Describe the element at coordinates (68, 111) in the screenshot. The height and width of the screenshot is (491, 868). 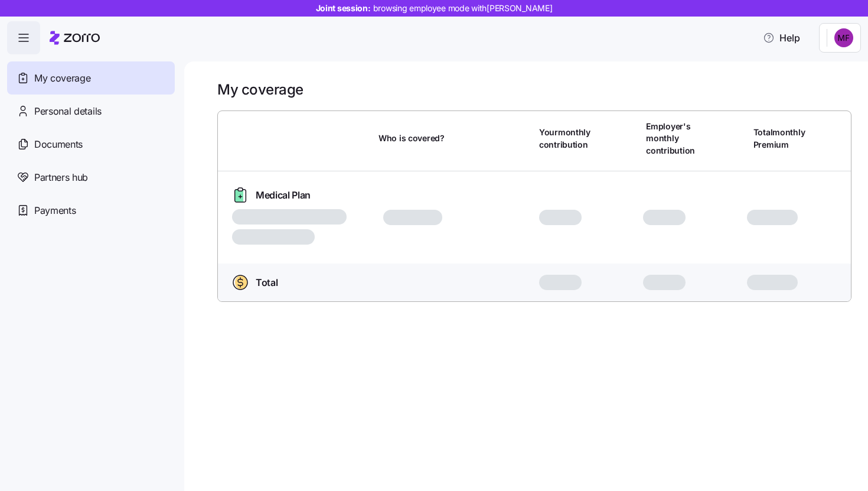
I see `span: Personal details` at that location.